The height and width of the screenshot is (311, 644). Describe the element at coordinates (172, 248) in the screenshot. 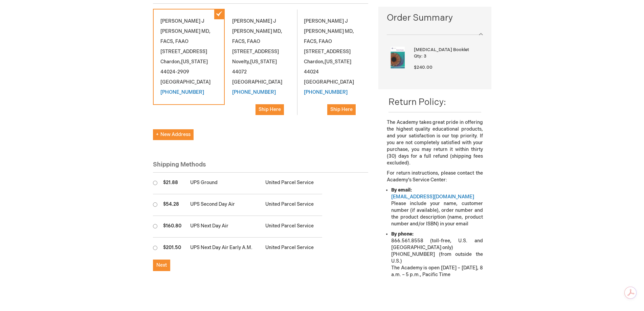

I see `span: $201.50` at that location.